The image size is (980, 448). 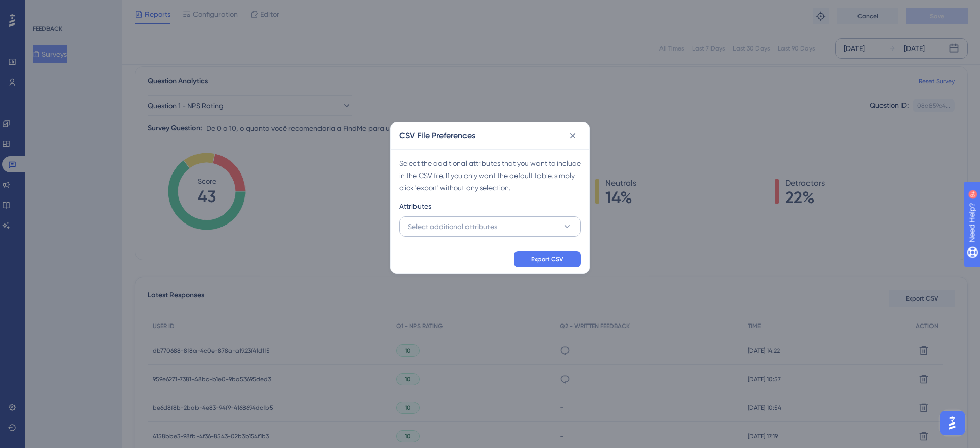 What do you see at coordinates (15, 15) in the screenshot?
I see `button: Open AI Assistant Launcher` at bounding box center [15, 15].